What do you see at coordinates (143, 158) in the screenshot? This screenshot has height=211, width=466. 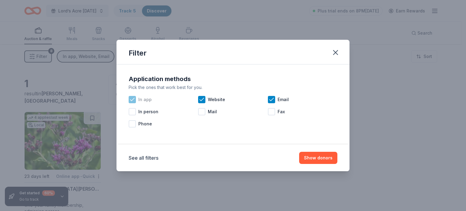 I see `button: See all filters` at bounding box center [143, 158].